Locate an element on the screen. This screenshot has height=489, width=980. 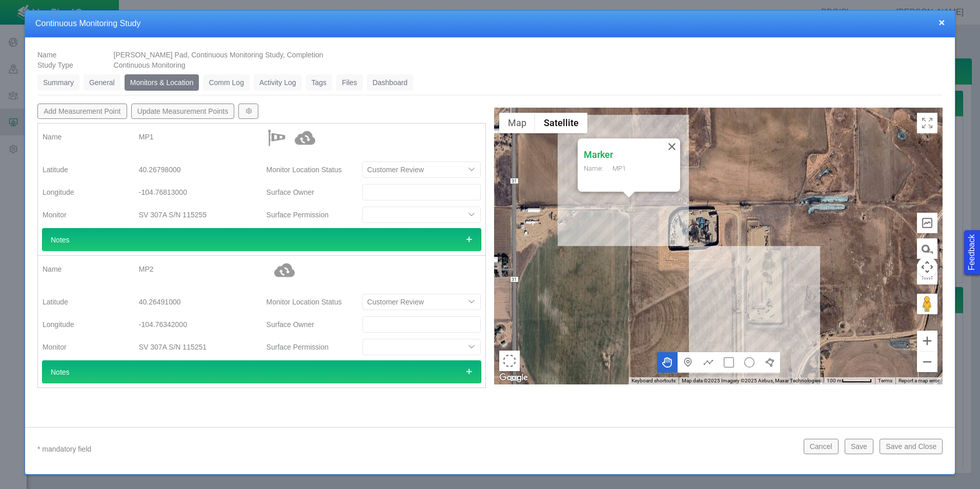
button: Elevation is located at coordinates (927, 223).